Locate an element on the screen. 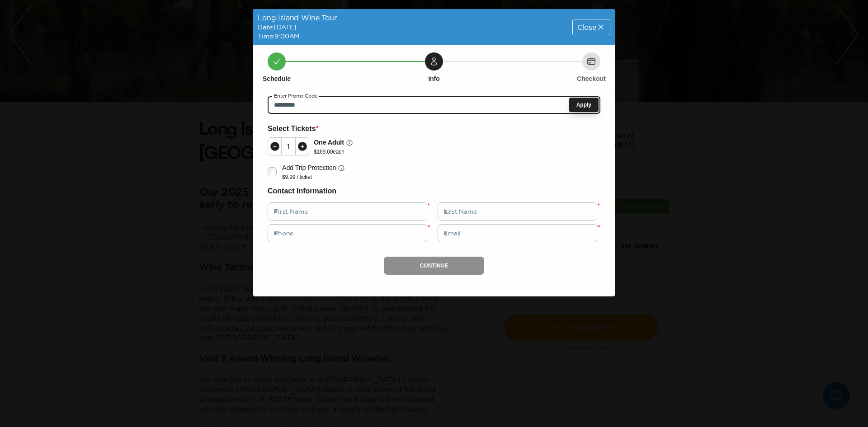  p: Add Trip Protection is located at coordinates (309, 167).